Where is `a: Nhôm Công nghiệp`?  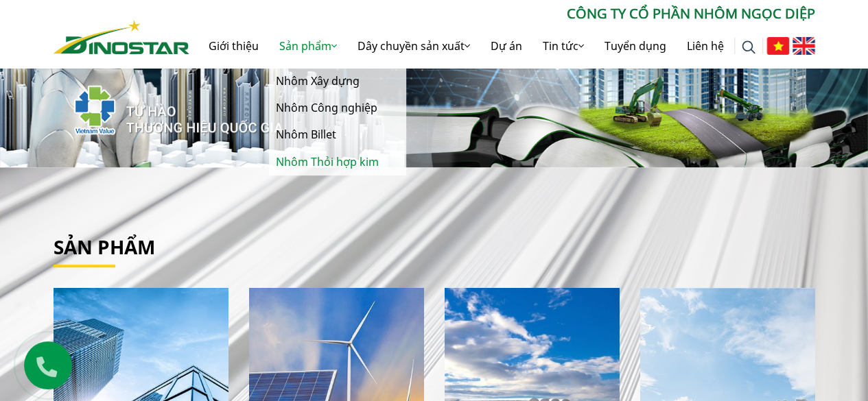
a: Nhôm Công nghiệp is located at coordinates (338, 108).